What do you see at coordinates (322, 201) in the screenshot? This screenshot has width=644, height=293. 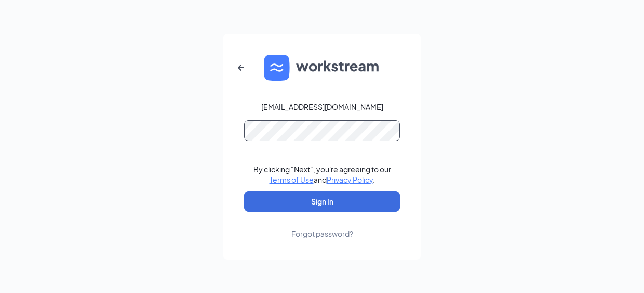 I see `button: Sign In` at bounding box center [322, 201].